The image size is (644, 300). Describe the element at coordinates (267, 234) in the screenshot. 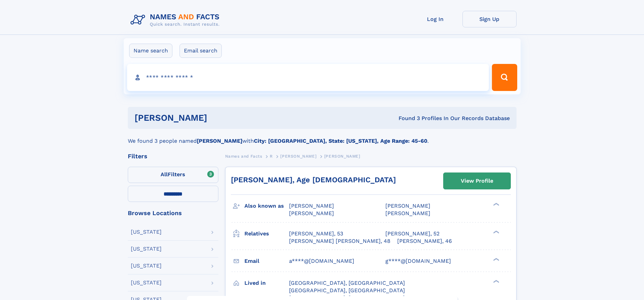

I see `h3: Relatives` at that location.